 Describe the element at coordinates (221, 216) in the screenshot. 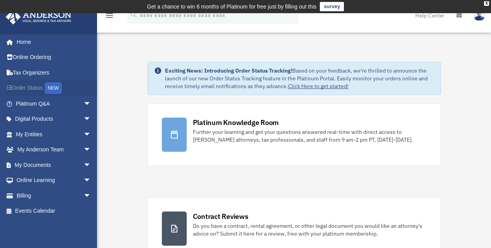

I see `div: Contract Reviews` at that location.